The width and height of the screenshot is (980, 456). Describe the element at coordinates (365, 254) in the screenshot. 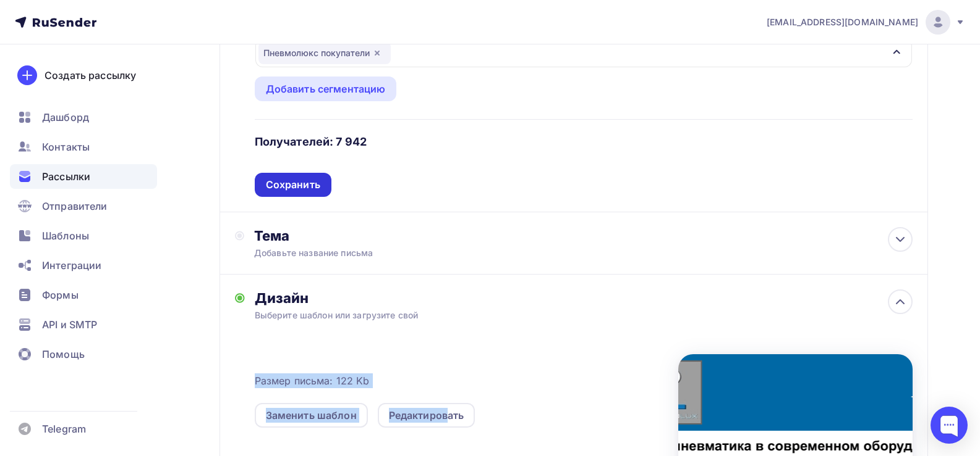

I see `div: Добавьте название письма` at that location.